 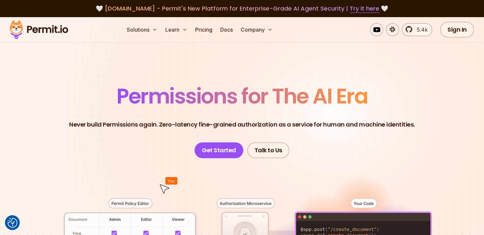 I want to click on a: Talk to Us, so click(x=269, y=150).